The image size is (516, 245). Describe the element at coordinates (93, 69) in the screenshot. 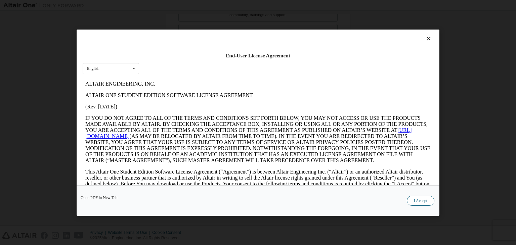

I see `div: English` at that location.